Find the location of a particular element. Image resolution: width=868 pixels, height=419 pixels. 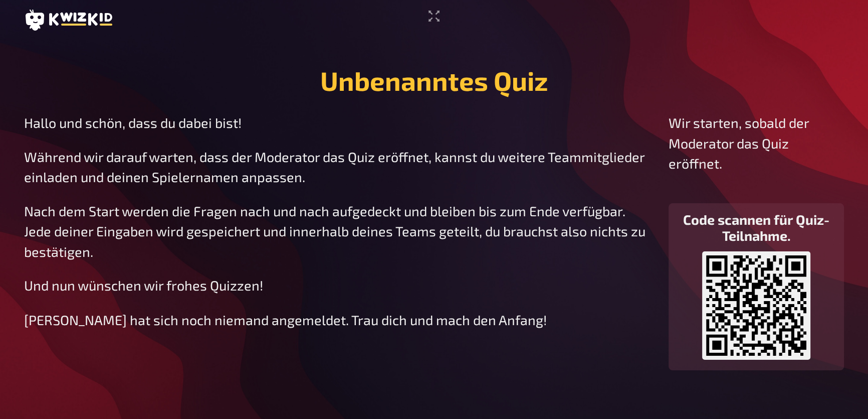

p: Während wir darauf warten, dass der Moderator das Quiz eröffnet, kannst du weitere Teammitglieder... is located at coordinates (338, 167).